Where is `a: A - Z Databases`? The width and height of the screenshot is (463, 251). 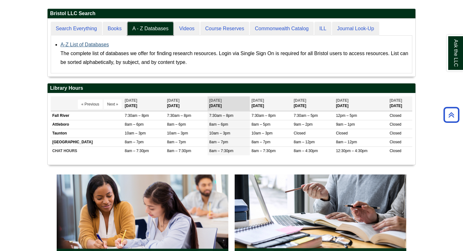 a: A - Z Databases is located at coordinates (150, 29).